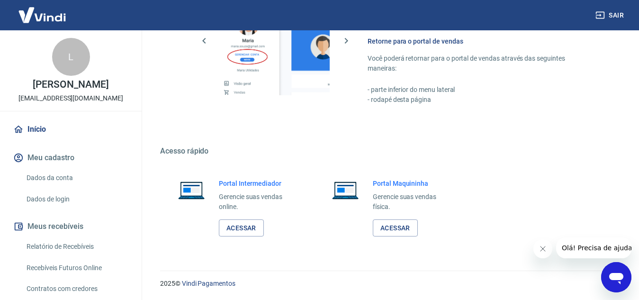 Image resolution: width=639 pixels, height=300 pixels. Describe the element at coordinates (258, 183) in the screenshot. I see `h6: Portal Intermediador` at that location.